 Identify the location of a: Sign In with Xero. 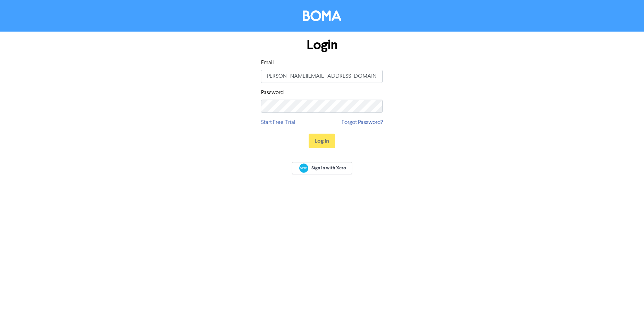
(322, 168).